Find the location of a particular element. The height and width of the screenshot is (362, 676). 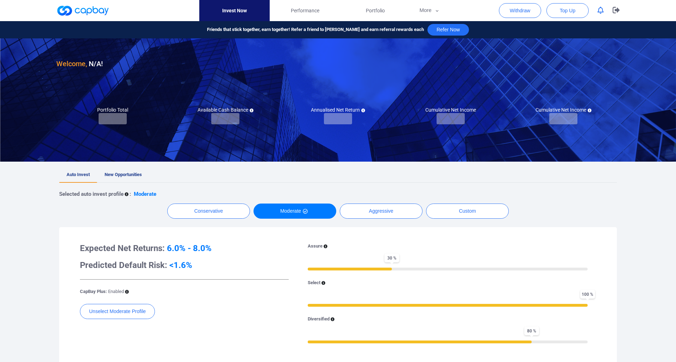

button: Withdraw is located at coordinates (520, 11).